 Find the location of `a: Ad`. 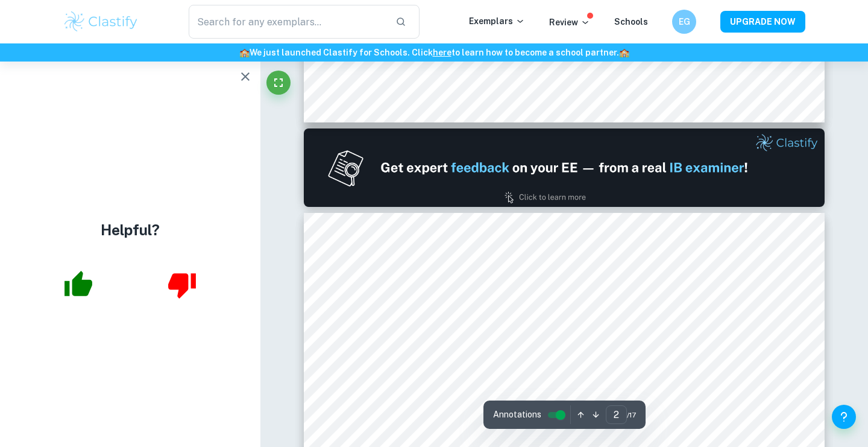

a: Ad is located at coordinates (564, 168).